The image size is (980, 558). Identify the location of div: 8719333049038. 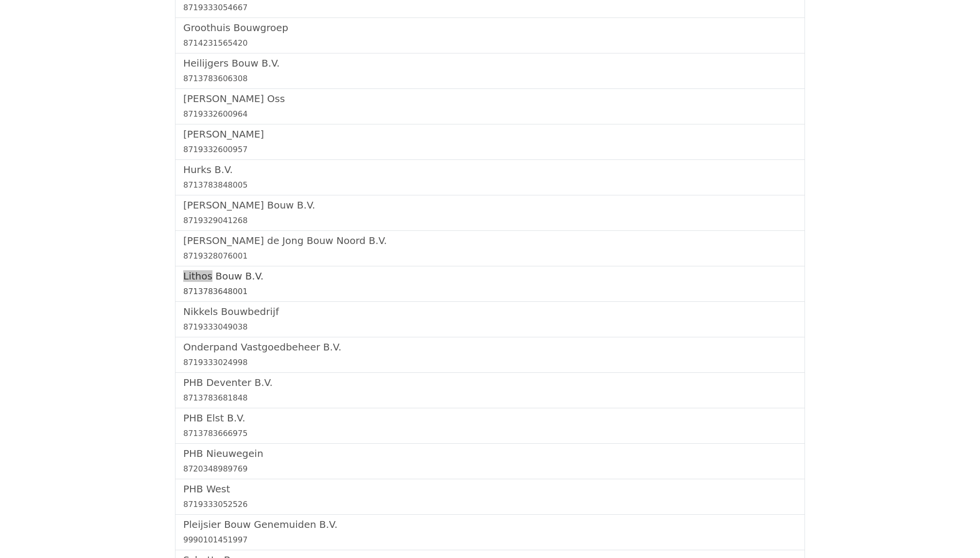
(490, 327).